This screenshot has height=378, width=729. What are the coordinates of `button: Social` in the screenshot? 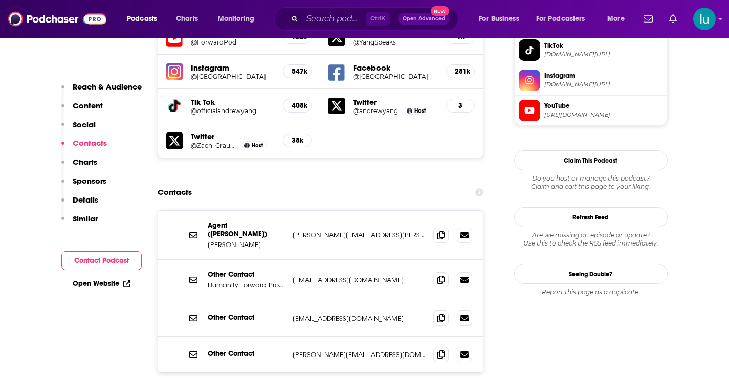 It's located at (78, 129).